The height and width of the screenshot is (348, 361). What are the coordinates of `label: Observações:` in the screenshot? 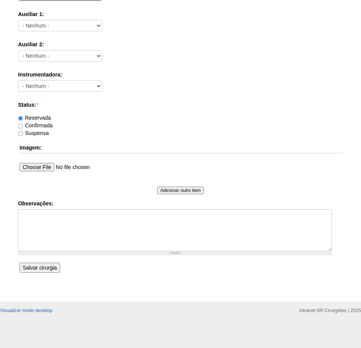 It's located at (180, 204).